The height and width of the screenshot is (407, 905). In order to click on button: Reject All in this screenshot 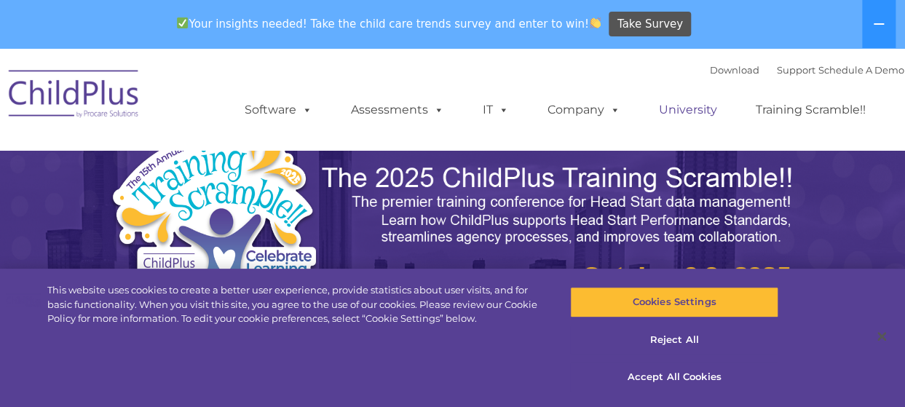, I will do `click(674, 340)`.